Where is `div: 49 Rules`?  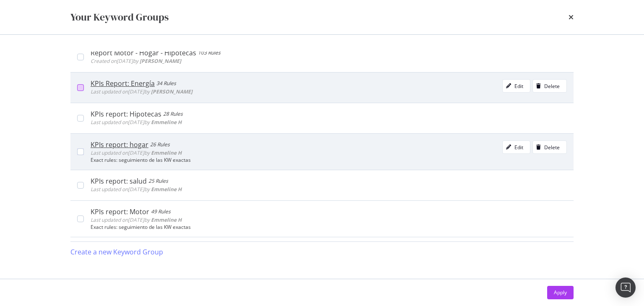 div: 49 Rules is located at coordinates (161, 212).